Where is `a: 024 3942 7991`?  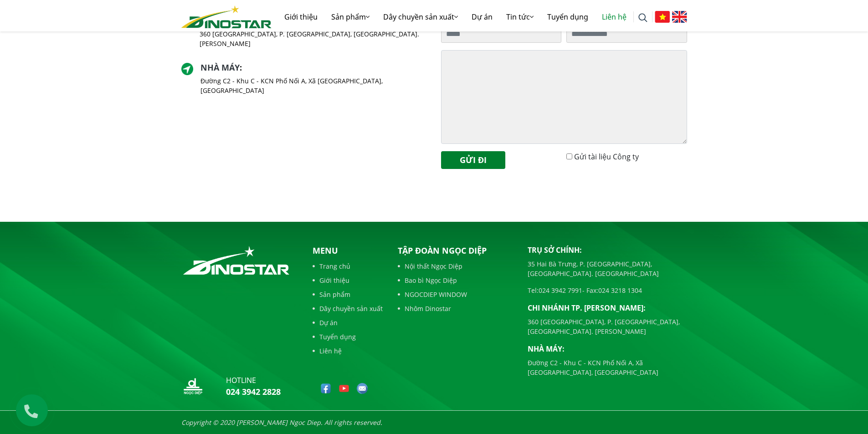 a: 024 3942 7991 is located at coordinates (561, 290).